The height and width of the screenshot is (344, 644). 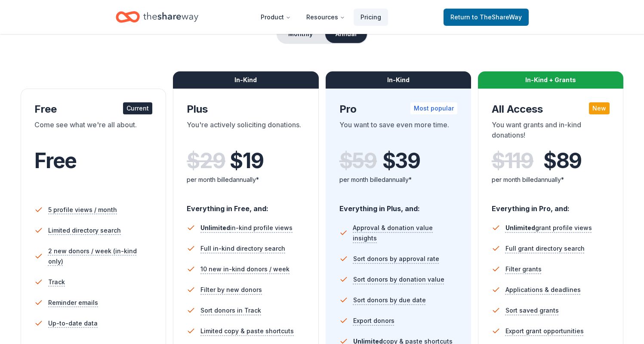 I want to click on span: in-kind profile views, so click(x=247, y=227).